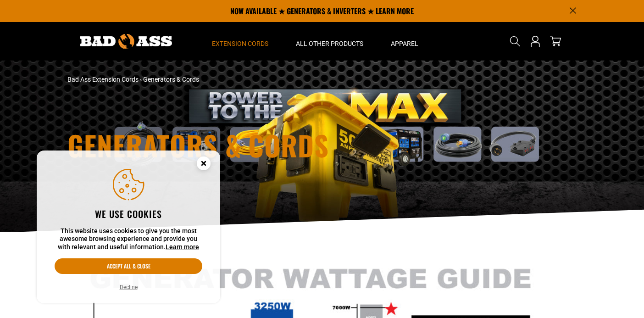 This screenshot has height=318, width=644. I want to click on img: Bad Ass Extension Cords, so click(126, 42).